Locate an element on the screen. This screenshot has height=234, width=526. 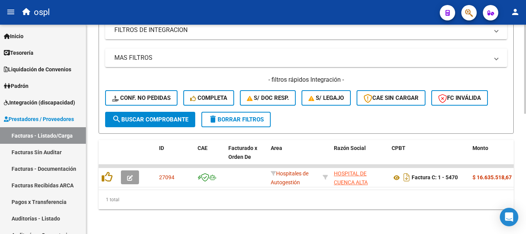
button: Buscar Comprobante is located at coordinates (150, 119).